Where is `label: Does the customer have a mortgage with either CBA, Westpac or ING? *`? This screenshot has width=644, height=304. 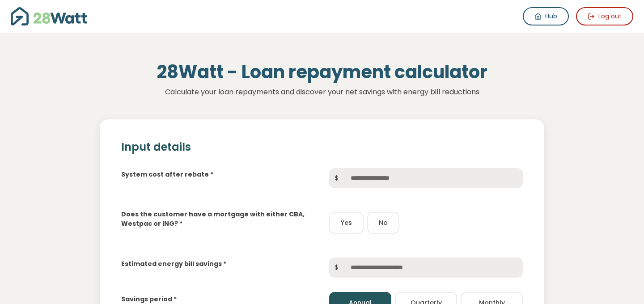 label: Does the customer have a mortgage with either CBA, Westpac or ING? * is located at coordinates (218, 219).